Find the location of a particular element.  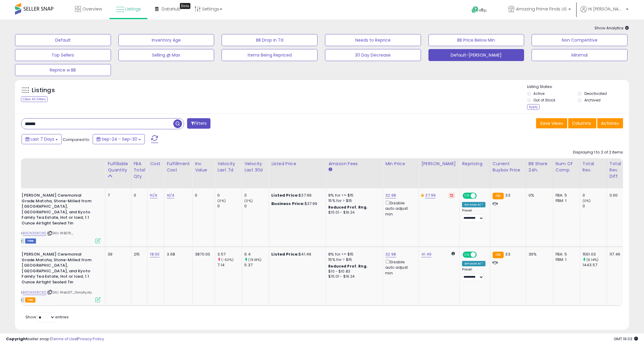

button: Selling @ Max is located at coordinates (166, 55).